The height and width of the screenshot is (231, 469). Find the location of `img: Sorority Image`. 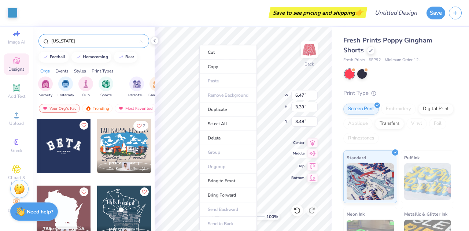

img: Sorority Image is located at coordinates (45, 84).